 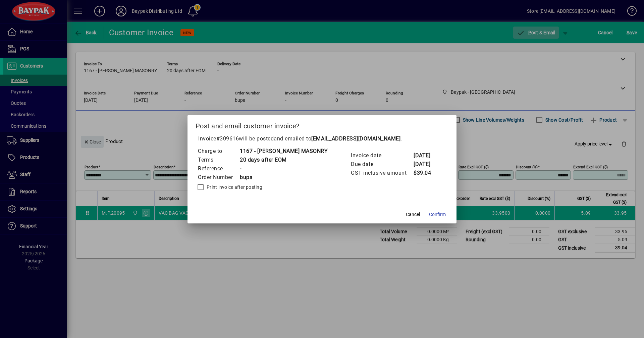 I want to click on td: Due date, so click(x=382, y=164).